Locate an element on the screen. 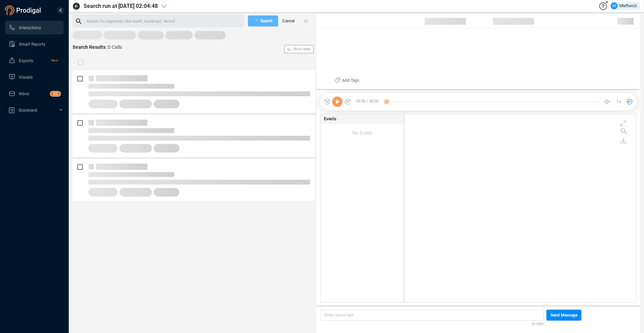 This screenshot has height=333, width=644. span: Search Results : is located at coordinates (90, 47).